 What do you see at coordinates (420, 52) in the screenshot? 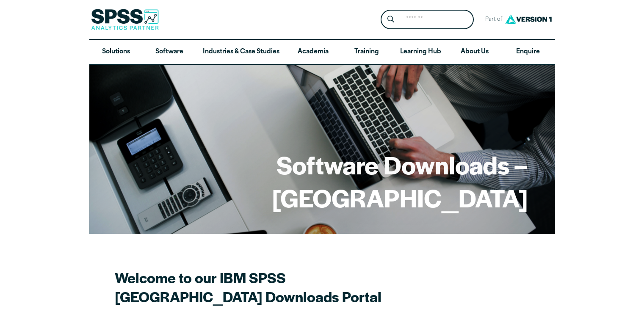
I see `a: Learning Hub` at bounding box center [420, 52].